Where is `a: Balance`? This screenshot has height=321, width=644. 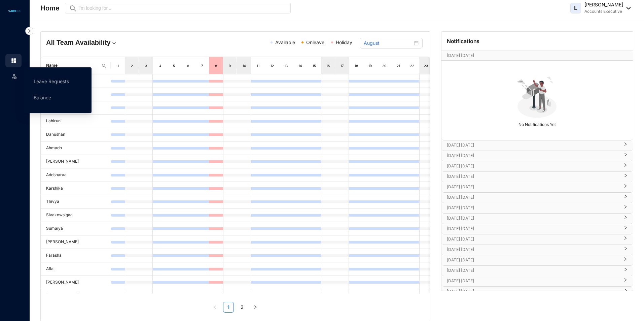
a: Balance is located at coordinates (42, 97).